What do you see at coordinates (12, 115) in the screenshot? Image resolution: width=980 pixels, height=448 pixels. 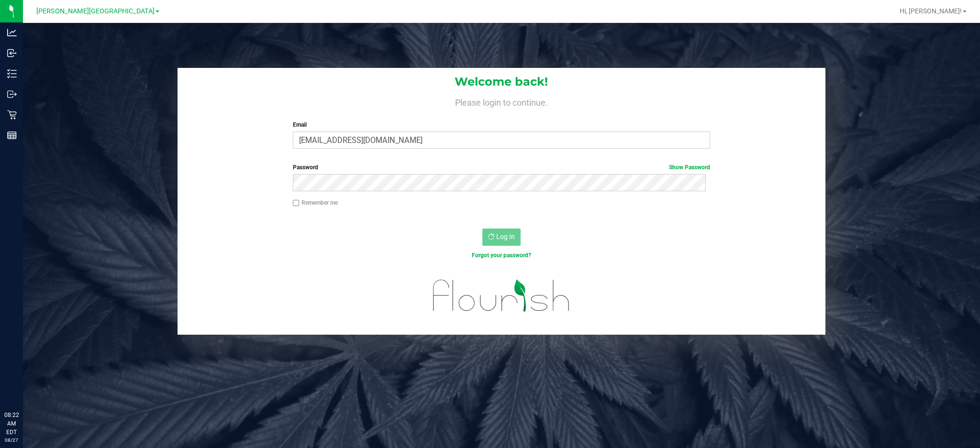 I see `inline-svg: Retail` at bounding box center [12, 115].